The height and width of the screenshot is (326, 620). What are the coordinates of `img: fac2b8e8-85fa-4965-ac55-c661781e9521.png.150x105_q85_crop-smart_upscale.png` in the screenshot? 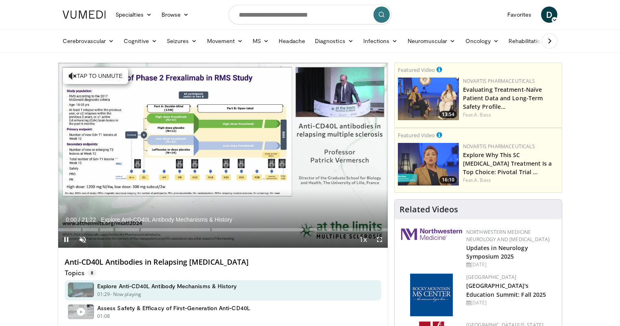 It's located at (428, 164).